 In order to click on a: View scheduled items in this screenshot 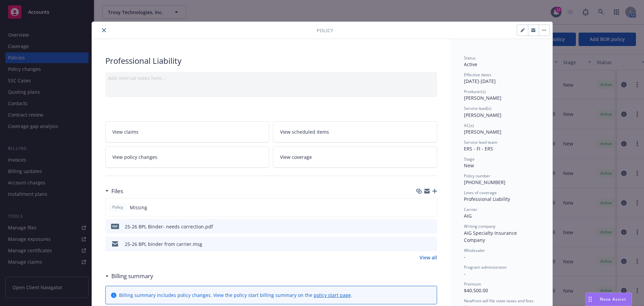, I will do `click(355, 132)`.